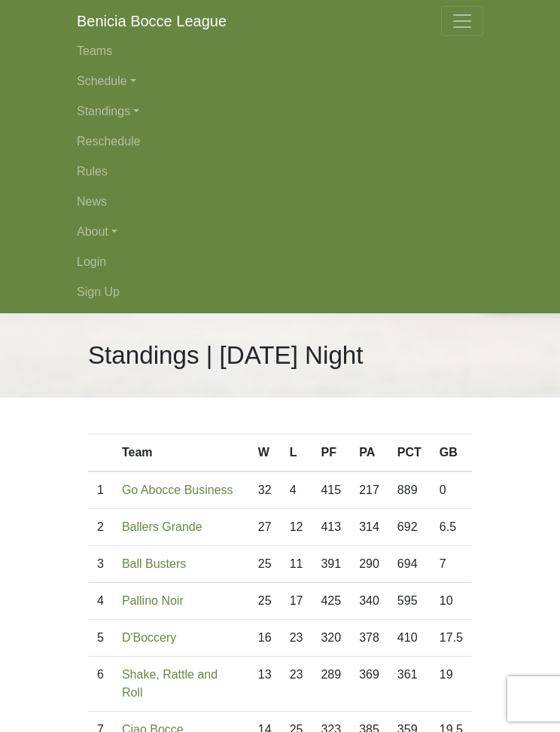 This screenshot has height=732, width=560. What do you see at coordinates (330, 527) in the screenshot?
I see `td: 413` at bounding box center [330, 527].